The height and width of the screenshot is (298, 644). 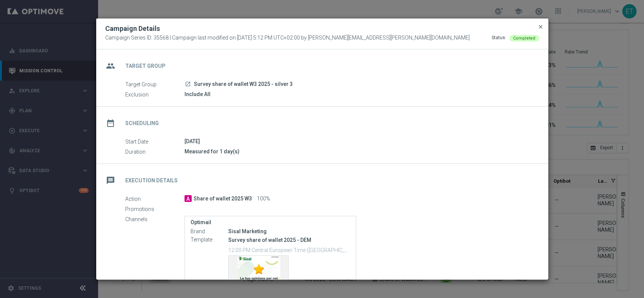 I want to click on span: close, so click(x=541, y=27).